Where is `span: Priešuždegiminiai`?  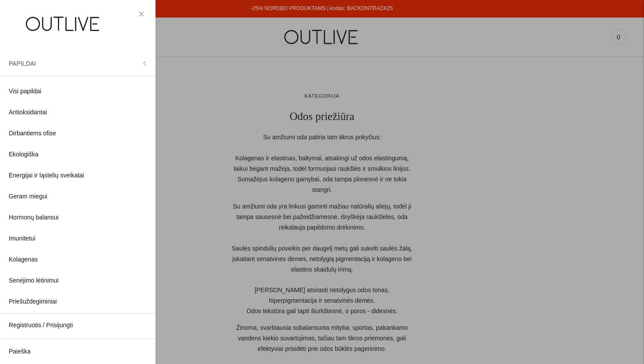
span: Priešuždegiminiai is located at coordinates (33, 302).